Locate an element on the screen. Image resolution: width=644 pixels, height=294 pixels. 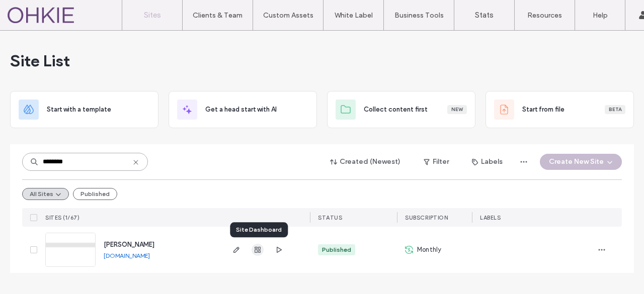
label: White Label is located at coordinates (354, 15).